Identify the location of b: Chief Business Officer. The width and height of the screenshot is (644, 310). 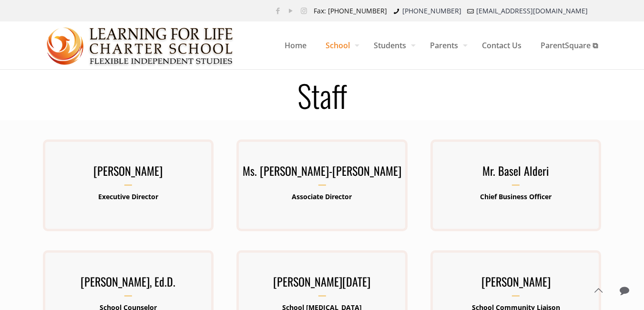
(516, 196).